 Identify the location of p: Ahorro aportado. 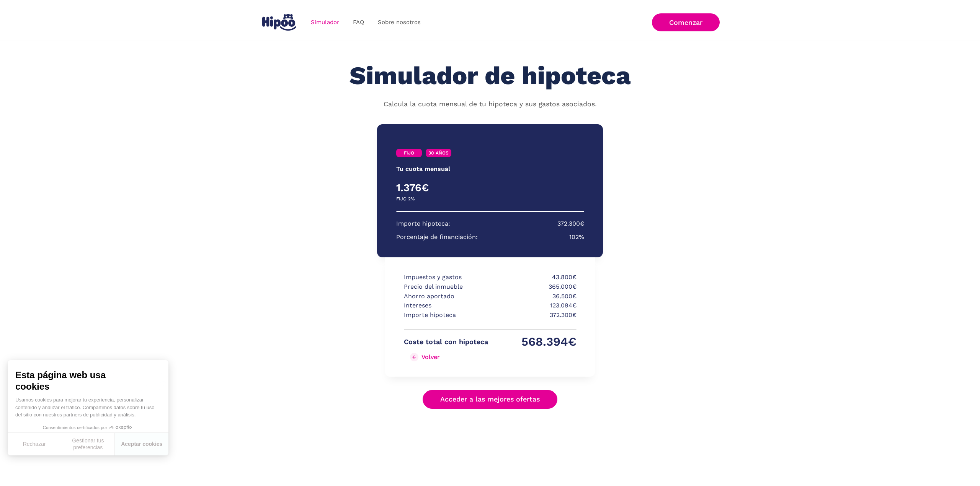
(446, 297).